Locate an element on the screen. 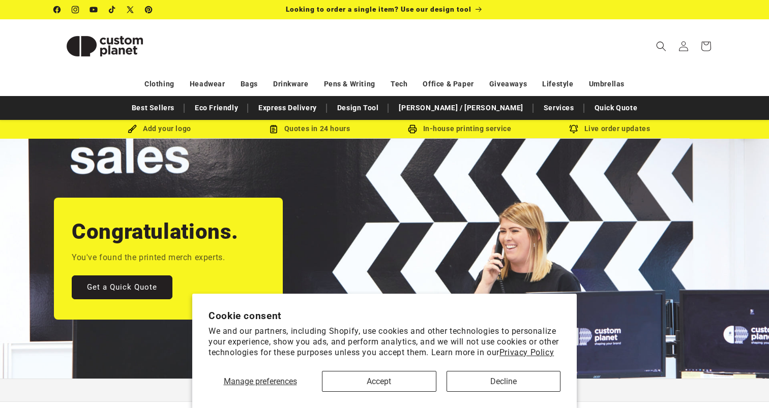 This screenshot has width=769, height=408. a: Best Sellers is located at coordinates (153, 108).